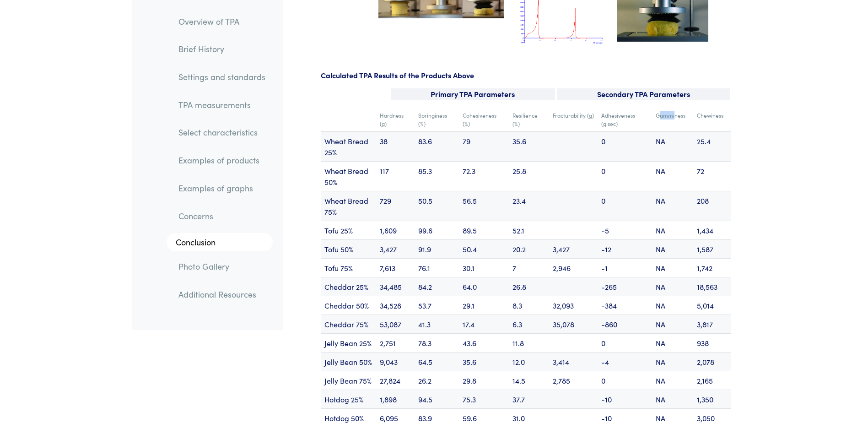 The width and height of the screenshot is (868, 423). What do you see at coordinates (219, 243) in the screenshot?
I see `a: Conclusion` at bounding box center [219, 243].